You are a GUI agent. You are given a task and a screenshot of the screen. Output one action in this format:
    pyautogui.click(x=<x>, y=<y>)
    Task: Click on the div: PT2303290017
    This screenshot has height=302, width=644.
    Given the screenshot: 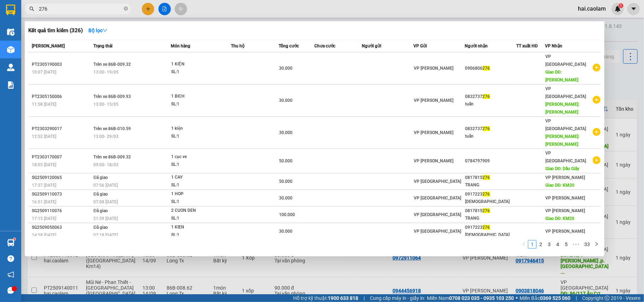 What is the action you would take?
    pyautogui.click(x=62, y=129)
    